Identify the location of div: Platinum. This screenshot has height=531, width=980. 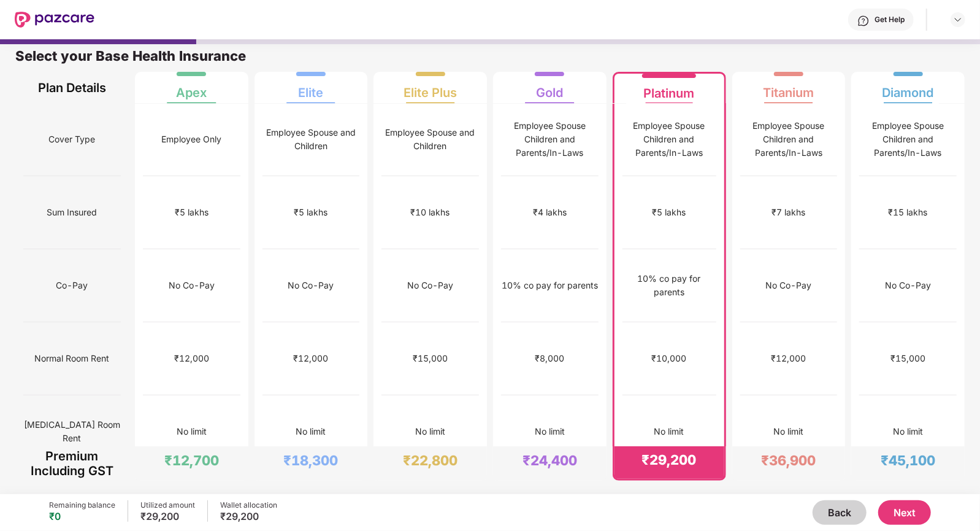
(669, 88).